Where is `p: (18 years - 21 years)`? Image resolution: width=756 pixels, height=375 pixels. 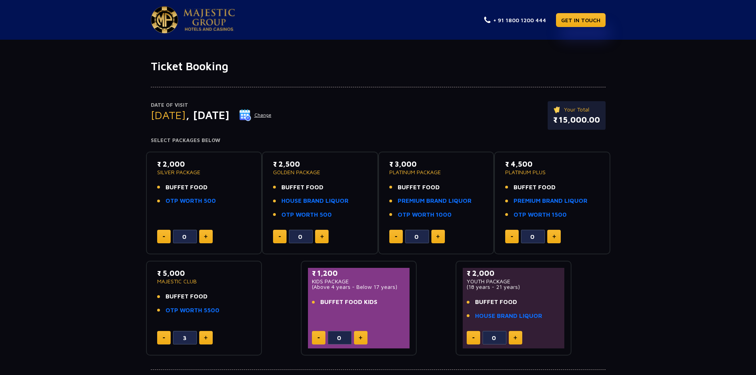
p: (18 years - 21 years) is located at coordinates (513, 287).